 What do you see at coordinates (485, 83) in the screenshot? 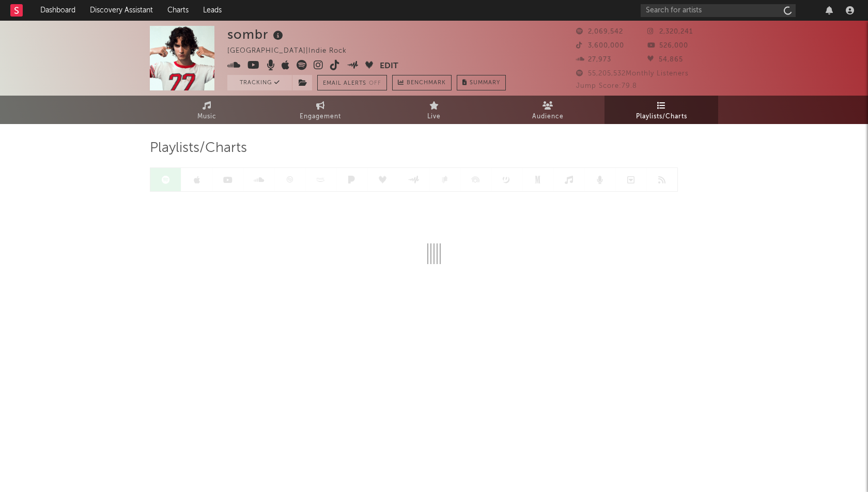
I see `span: Summary` at bounding box center [485, 83].